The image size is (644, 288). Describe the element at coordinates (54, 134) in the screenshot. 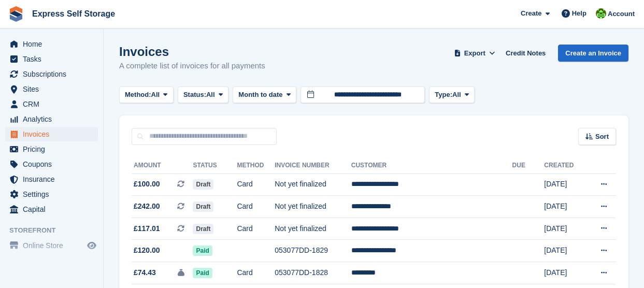

I see `span: Invoices` at that location.